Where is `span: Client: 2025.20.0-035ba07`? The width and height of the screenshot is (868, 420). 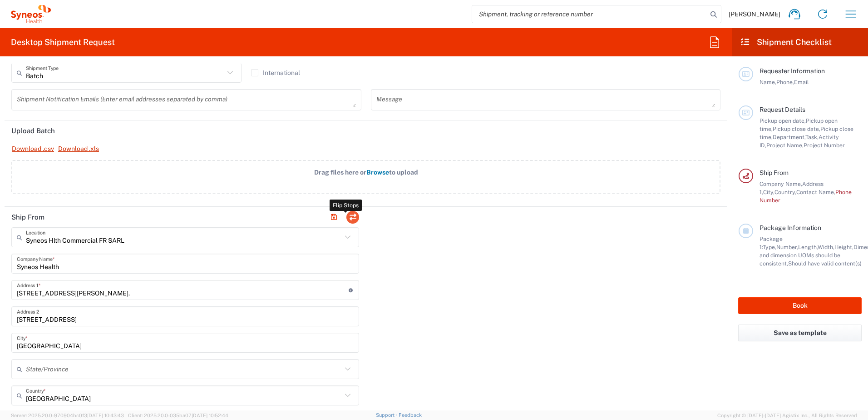 span: Client: 2025.20.0-035ba07 is located at coordinates (178, 415).